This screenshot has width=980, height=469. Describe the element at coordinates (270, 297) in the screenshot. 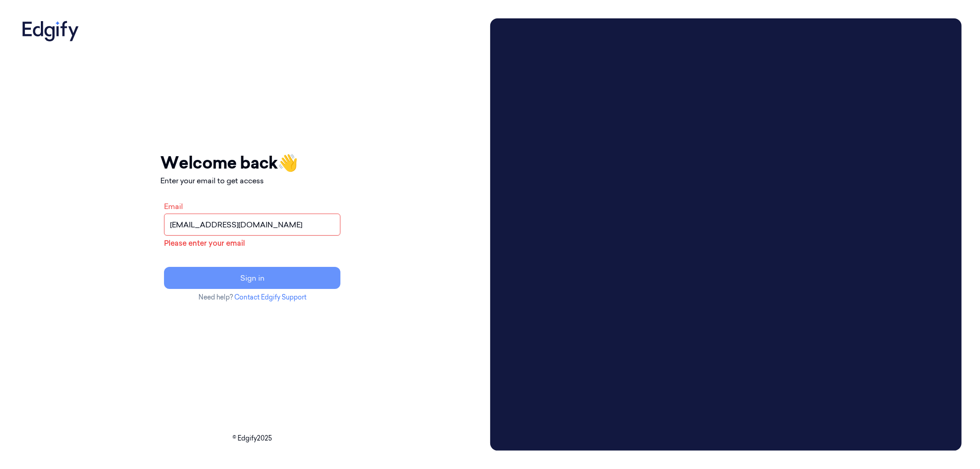

I see `a: Contact Edgify Support` at that location.